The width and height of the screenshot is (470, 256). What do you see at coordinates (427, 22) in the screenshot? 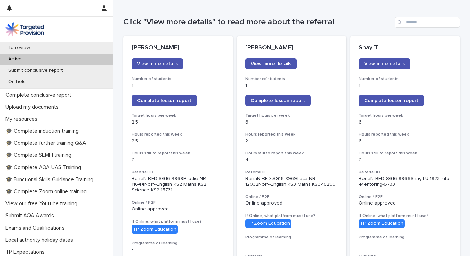
I see `div: Search` at bounding box center [427, 22].